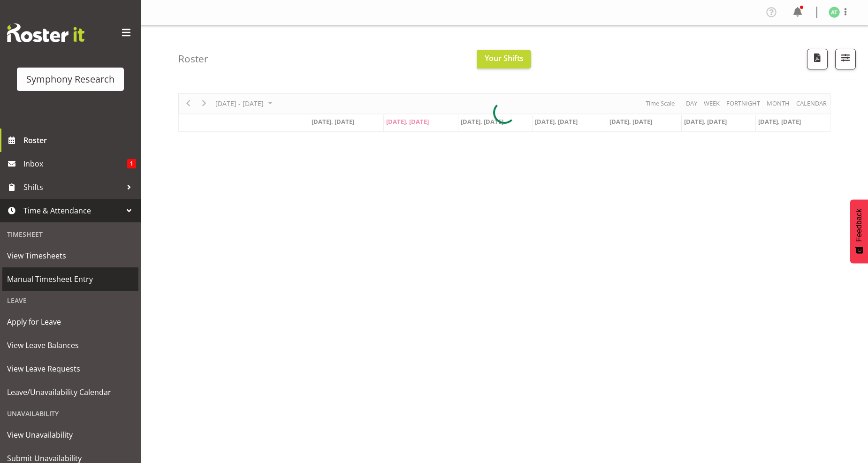  I want to click on span: View Timesheets, so click(70, 256).